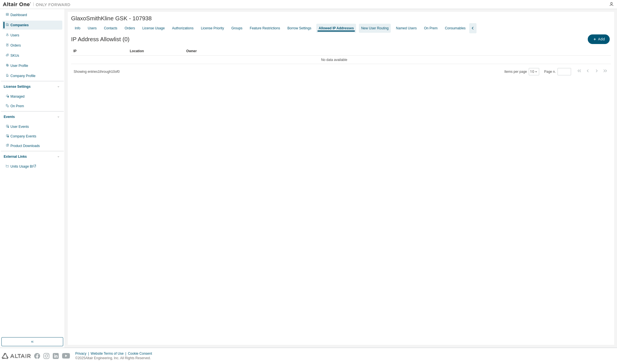  Describe the element at coordinates (183, 28) in the screenshot. I see `div: Authorizations` at that location.